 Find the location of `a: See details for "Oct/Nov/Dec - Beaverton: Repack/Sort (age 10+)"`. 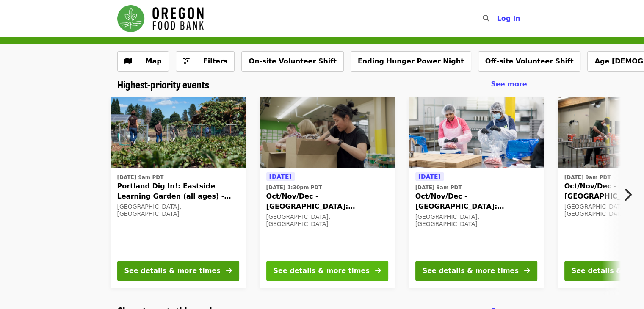

a: See details for "Oct/Nov/Dec - Beaverton: Repack/Sort (age 10+)" is located at coordinates (476, 193).